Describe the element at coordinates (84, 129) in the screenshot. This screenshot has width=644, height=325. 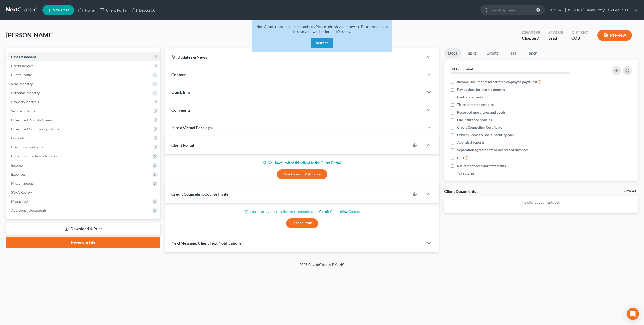
I see `a: Unsecured Nonpriority Claims` at that location.